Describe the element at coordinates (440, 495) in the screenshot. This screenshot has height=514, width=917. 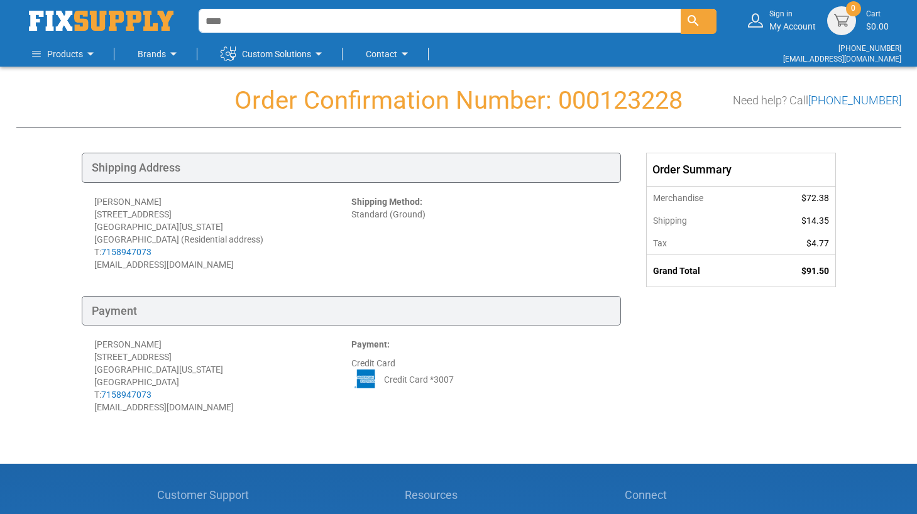
I see `h5: Resources` at that location.